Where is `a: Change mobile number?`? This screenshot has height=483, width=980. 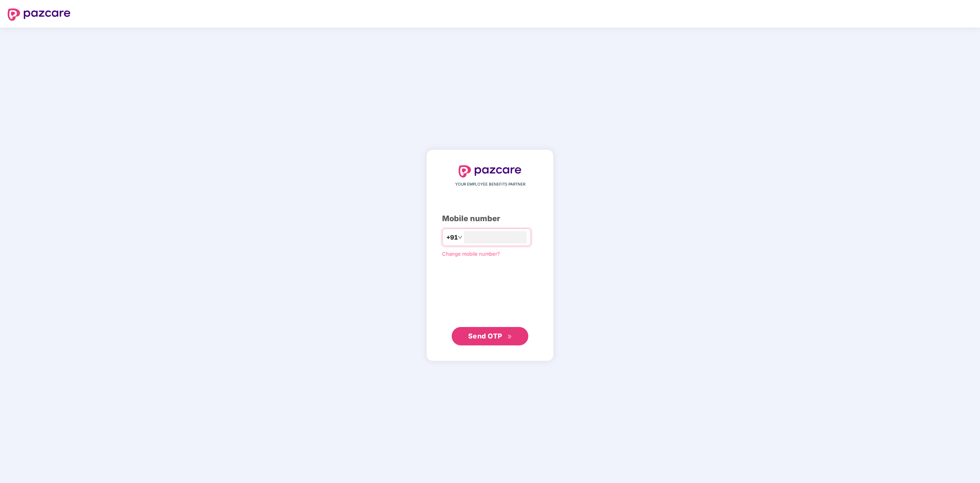
a: Change mobile number? is located at coordinates (471, 254).